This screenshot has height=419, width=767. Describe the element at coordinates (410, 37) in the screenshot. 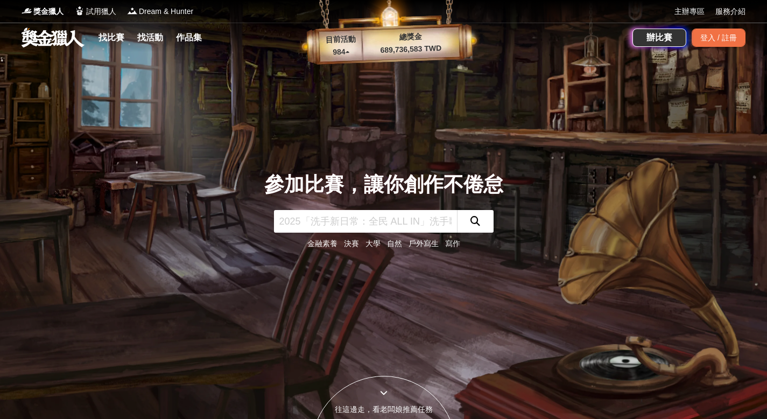

I see `p: 總獎金` at that location.